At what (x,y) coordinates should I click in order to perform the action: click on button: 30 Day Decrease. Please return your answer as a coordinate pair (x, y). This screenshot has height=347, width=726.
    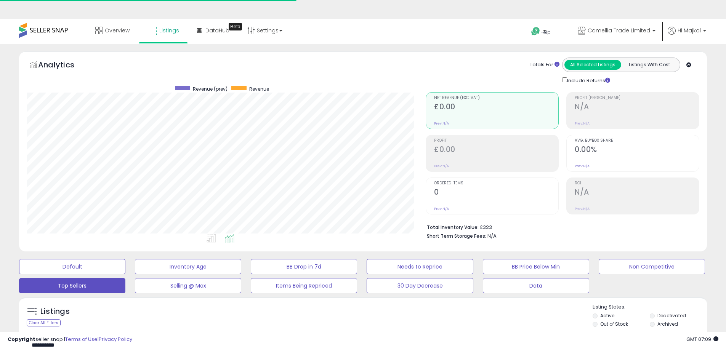
    Looking at the image, I should click on (420, 286).